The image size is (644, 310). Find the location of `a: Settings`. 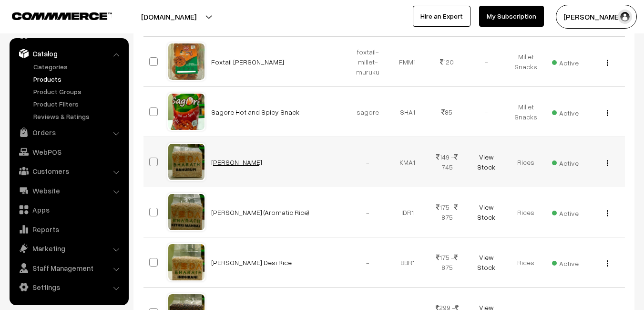

a: Settings is located at coordinates (68, 287).